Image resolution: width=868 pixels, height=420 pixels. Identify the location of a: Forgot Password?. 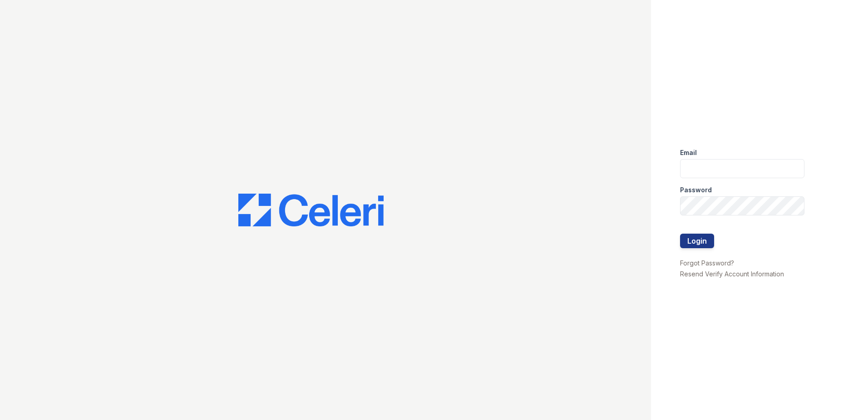
(707, 262).